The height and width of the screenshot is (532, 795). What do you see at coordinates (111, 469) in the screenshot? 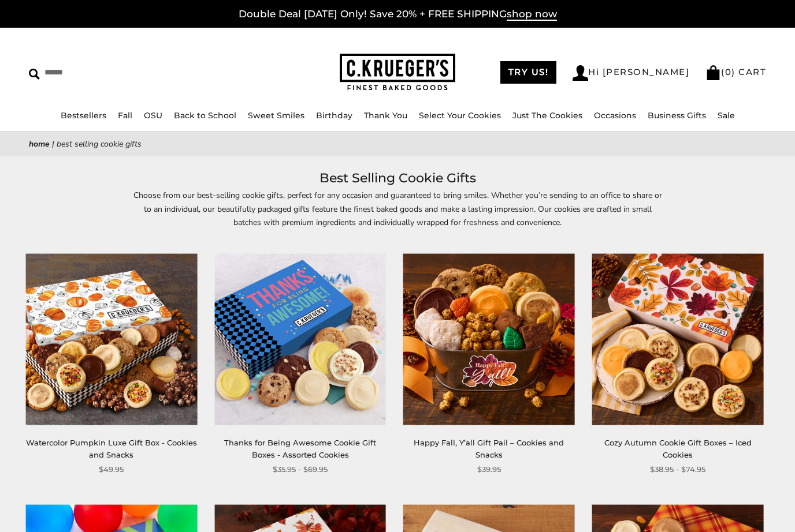
I see `span: $49.95` at bounding box center [111, 469].